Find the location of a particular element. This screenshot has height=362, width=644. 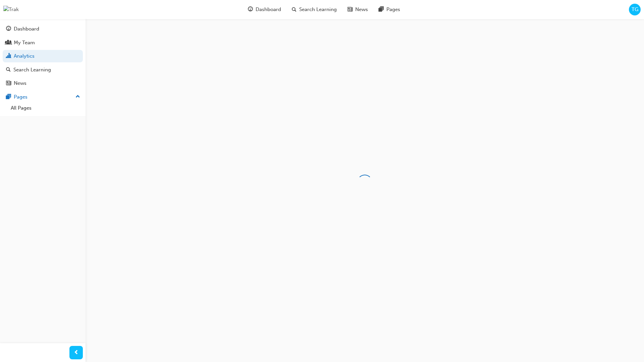

a: Trak is located at coordinates (11, 9).